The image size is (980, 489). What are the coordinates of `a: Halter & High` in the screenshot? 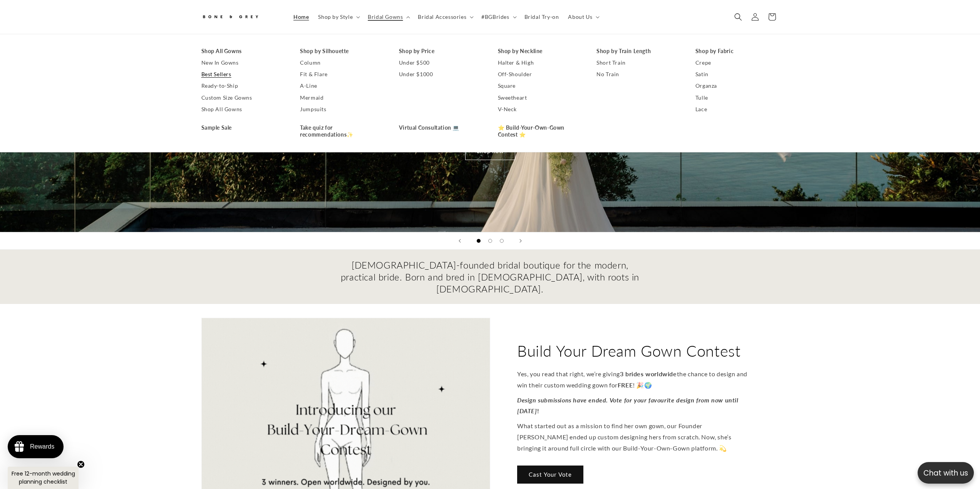 It's located at (540, 63).